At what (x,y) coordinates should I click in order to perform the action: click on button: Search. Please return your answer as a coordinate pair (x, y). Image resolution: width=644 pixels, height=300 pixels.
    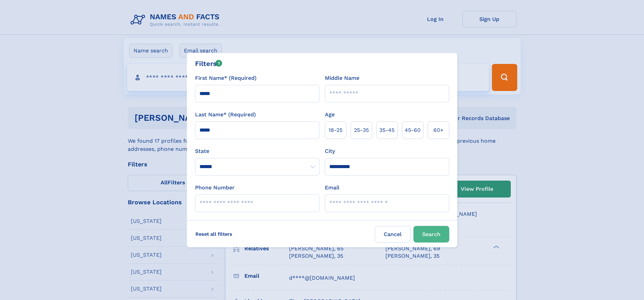
    Looking at the image, I should click on (431, 234).